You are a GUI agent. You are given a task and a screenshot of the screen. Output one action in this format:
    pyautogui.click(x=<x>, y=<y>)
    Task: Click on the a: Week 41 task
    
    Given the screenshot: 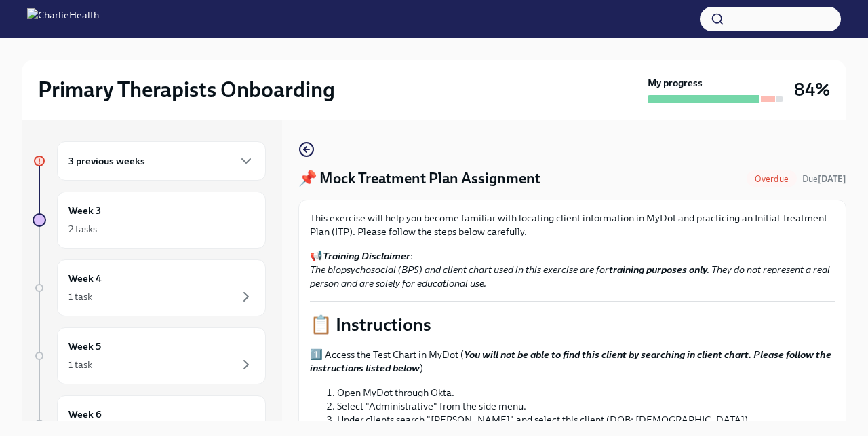 What is the action you would take?
    pyautogui.click(x=149, y=287)
    